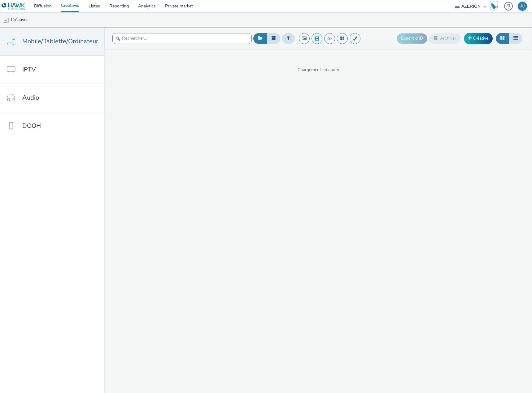 The image size is (532, 393). What do you see at coordinates (494, 6) in the screenshot?
I see `img: Hawk Academy` at bounding box center [494, 6].